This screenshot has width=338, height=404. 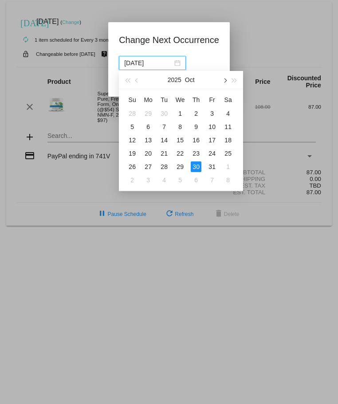 What do you see at coordinates (164, 153) in the screenshot?
I see `div: 21` at bounding box center [164, 153].